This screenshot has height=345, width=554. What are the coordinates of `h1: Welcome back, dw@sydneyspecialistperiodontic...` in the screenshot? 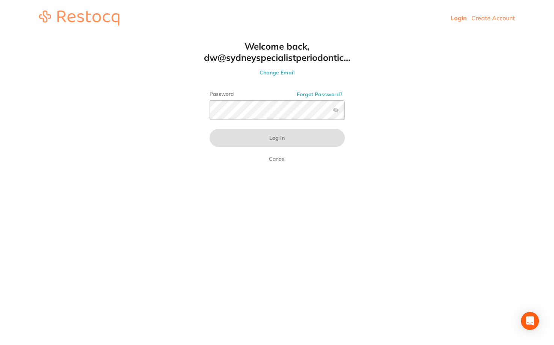 It's located at (277, 52).